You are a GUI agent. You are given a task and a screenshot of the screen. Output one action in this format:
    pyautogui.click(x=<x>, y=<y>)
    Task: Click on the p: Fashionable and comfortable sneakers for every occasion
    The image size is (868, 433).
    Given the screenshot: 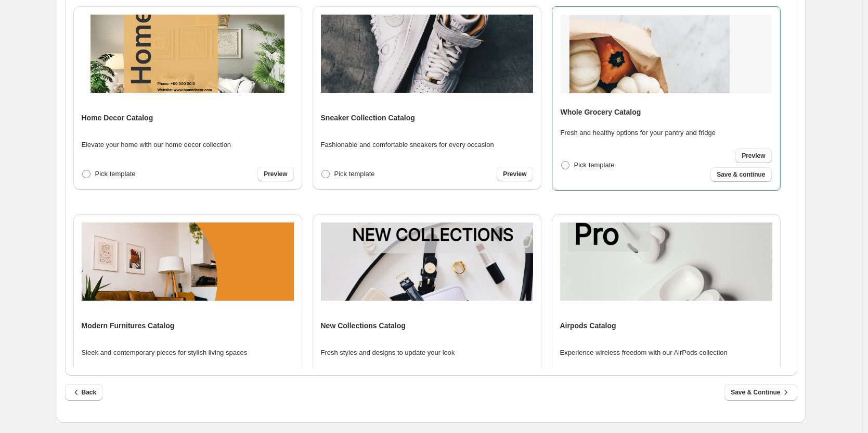 What is the action you would take?
    pyautogui.click(x=407, y=145)
    